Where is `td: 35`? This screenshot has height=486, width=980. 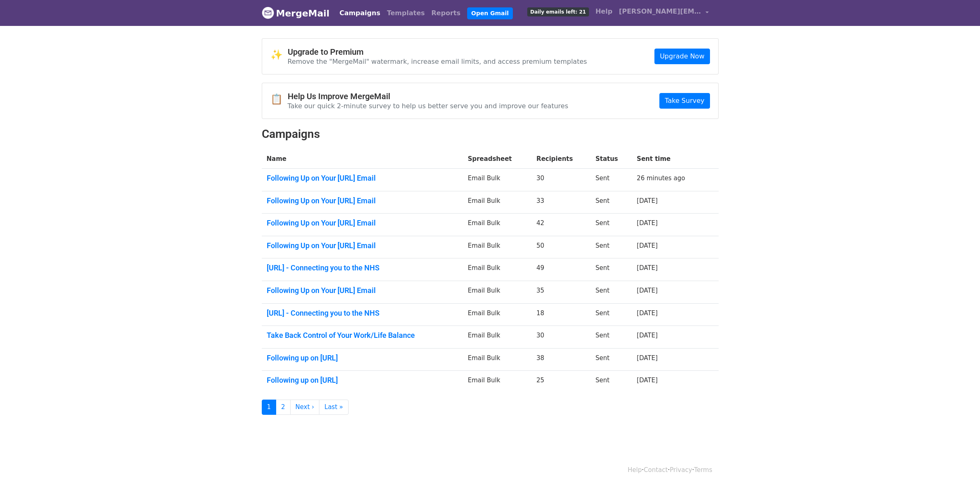
td: 35 is located at coordinates (561, 293).